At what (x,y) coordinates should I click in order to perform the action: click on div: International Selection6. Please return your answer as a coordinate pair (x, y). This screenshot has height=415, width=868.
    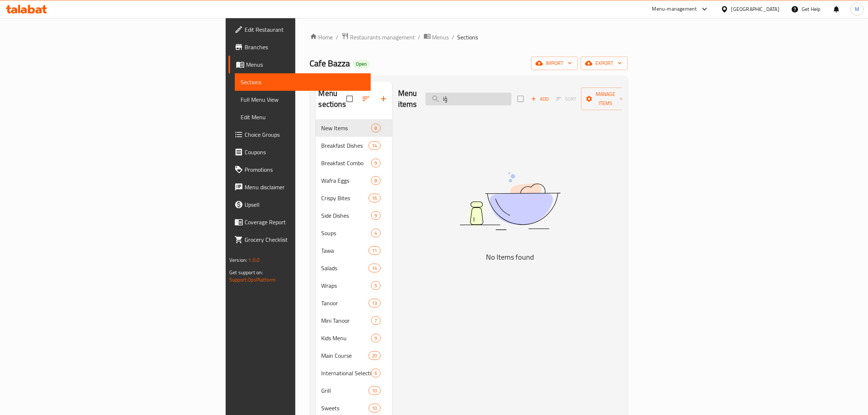
    Looking at the image, I should click on (354, 373).